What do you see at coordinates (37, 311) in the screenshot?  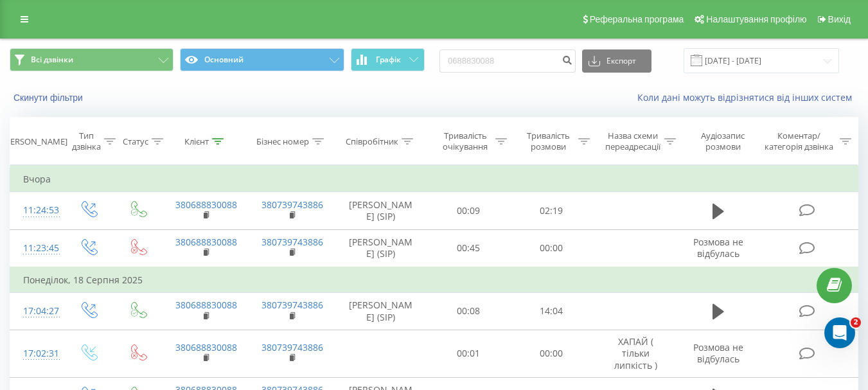 I see `div: 17:04:27` at bounding box center [37, 311].